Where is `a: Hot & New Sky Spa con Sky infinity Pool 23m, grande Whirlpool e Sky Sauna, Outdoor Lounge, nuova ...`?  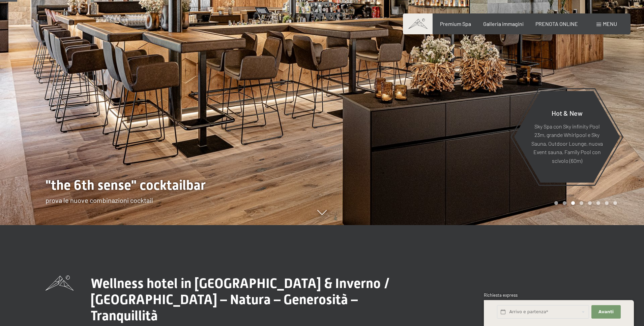 a: Hot & New Sky Spa con Sky infinity Pool 23m, grande Whirlpool e Sky Sauna, Outdoor Lounge, nuova ... is located at coordinates (567, 137).